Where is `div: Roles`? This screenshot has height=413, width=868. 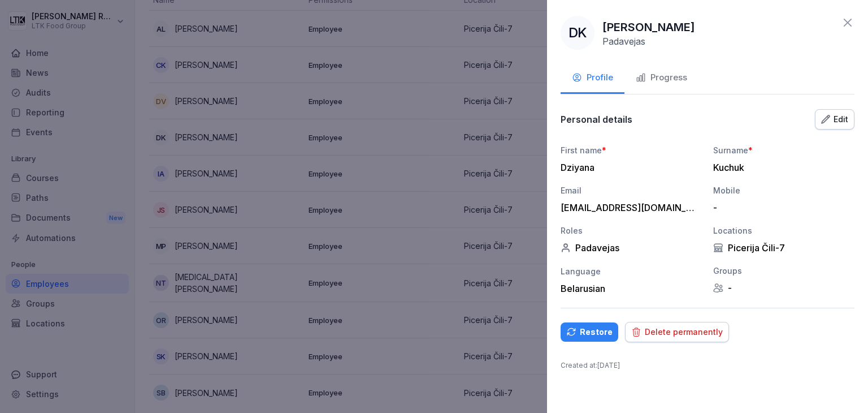
div: Roles is located at coordinates (631, 230).